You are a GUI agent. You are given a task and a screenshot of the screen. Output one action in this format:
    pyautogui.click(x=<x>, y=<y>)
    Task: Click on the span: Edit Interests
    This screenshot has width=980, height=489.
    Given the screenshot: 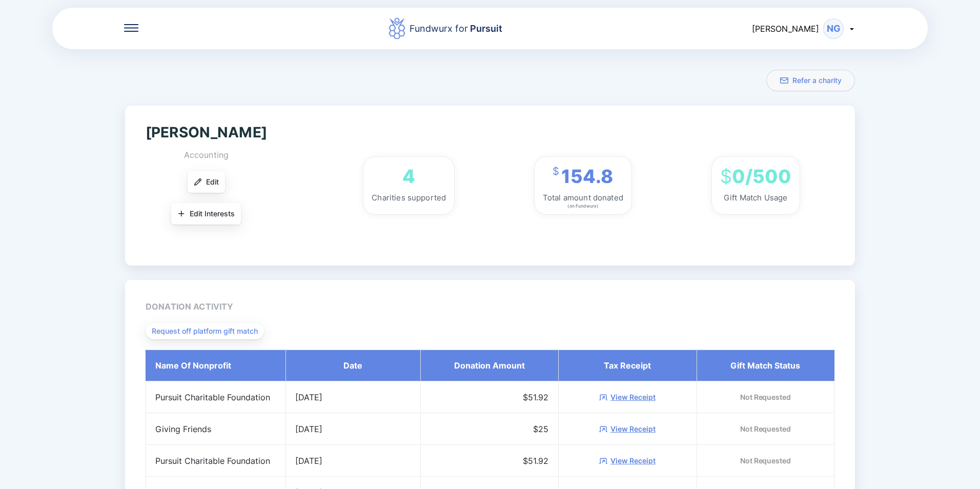 What is the action you would take?
    pyautogui.click(x=212, y=214)
    